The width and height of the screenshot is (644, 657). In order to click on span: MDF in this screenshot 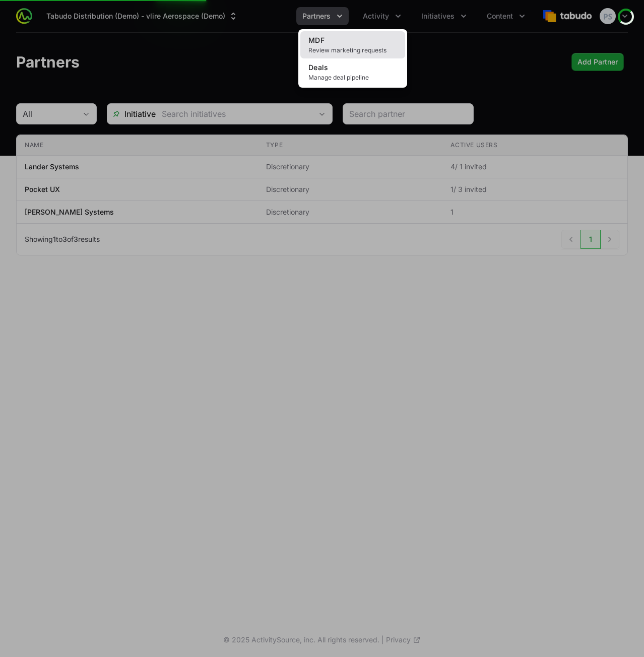, I will do `click(317, 40)`.